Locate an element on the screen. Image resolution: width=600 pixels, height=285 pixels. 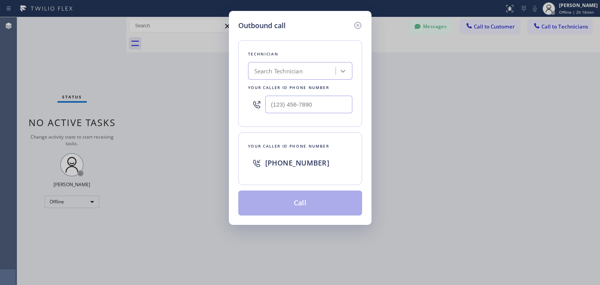
input: (123) 456-7890 is located at coordinates (309, 104).